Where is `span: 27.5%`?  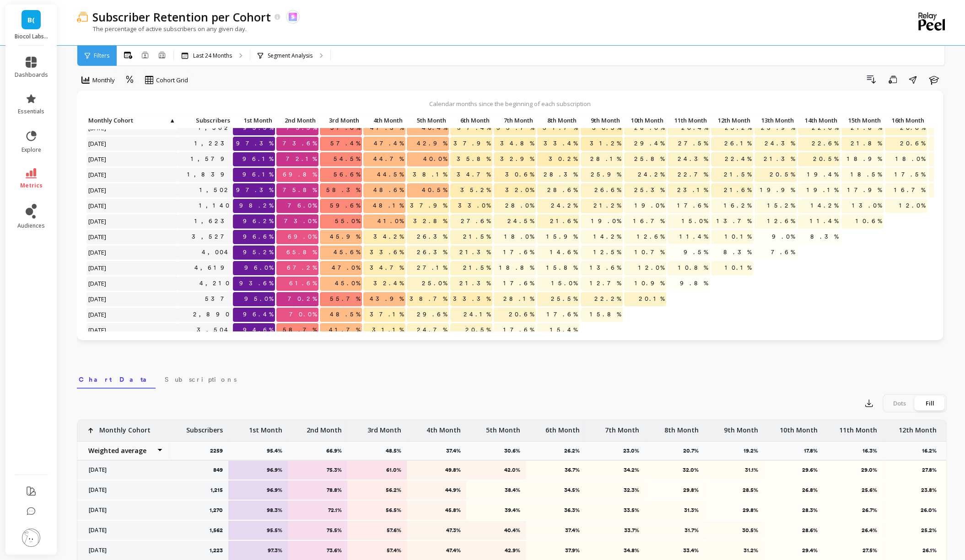
span: 27.5% is located at coordinates (692, 144).